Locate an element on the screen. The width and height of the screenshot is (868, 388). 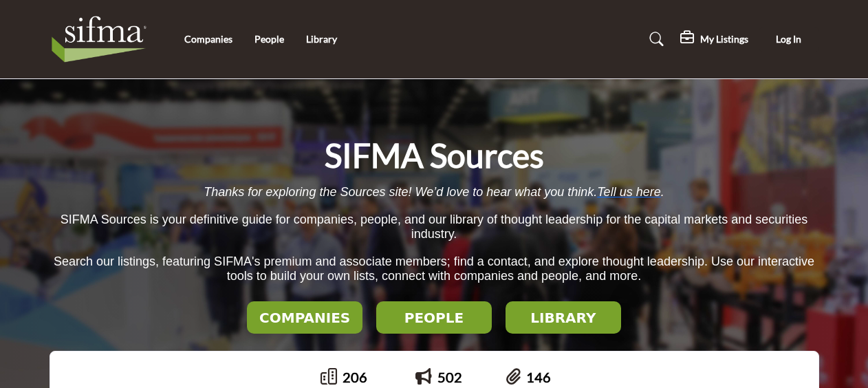
button: Log In is located at coordinates (789, 39).